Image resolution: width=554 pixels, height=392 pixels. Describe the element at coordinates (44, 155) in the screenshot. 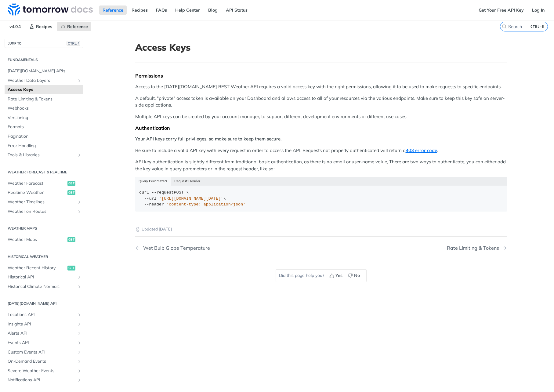

I see `a: Tools & LibrariesShow subpages for Tools & Libraries` at that location.